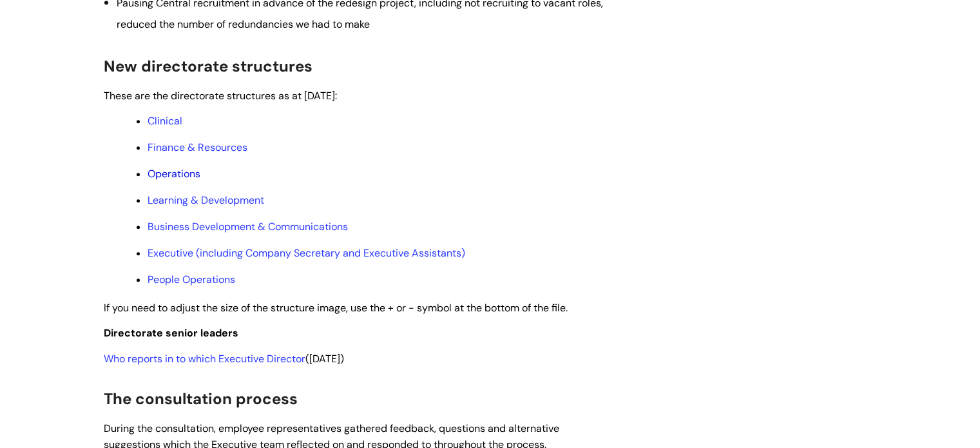  I want to click on a: Learning & Development, so click(206, 200).